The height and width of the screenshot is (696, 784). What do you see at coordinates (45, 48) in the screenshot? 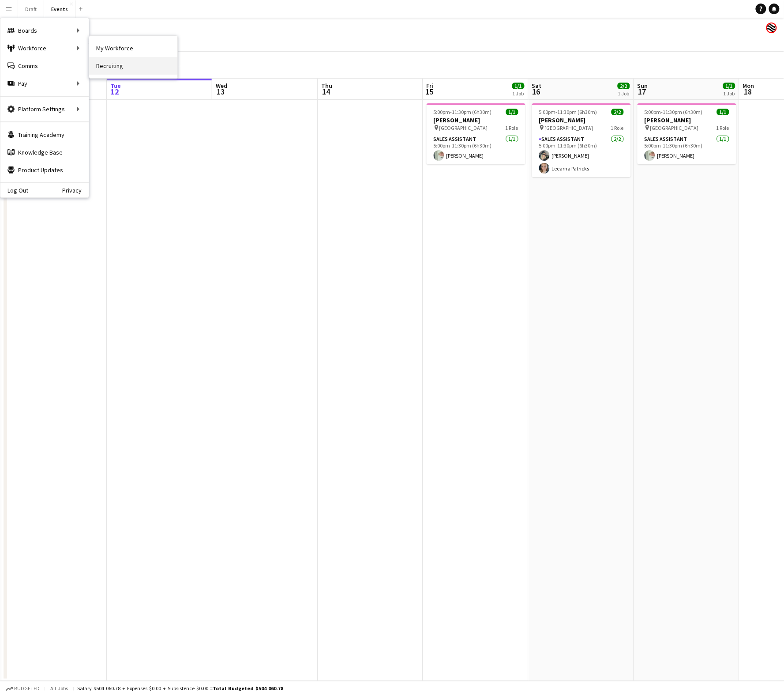
I see `div: Workforce` at bounding box center [45, 48].